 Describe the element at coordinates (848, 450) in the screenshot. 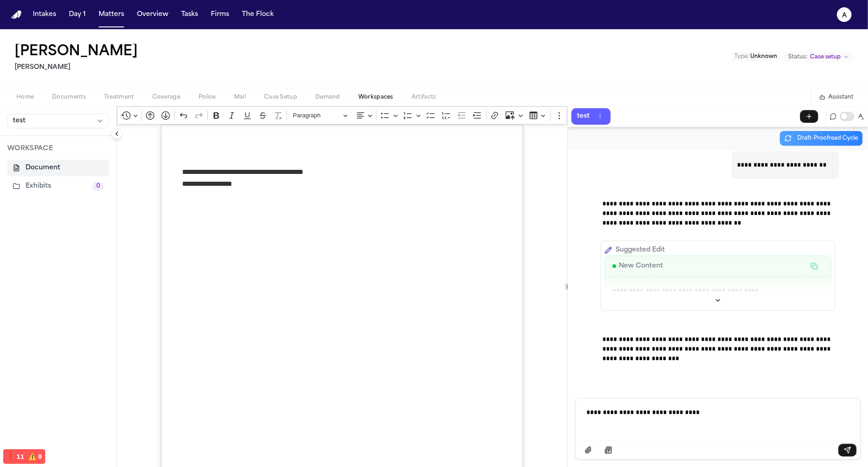

I see `button: Send message` at that location.